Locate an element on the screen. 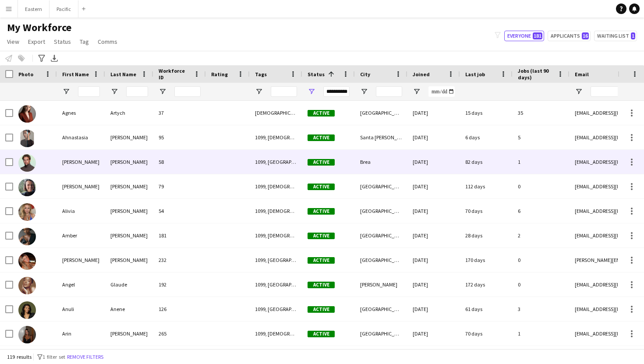 The height and width of the screenshot is (364, 644). img: Ahnastasia Carlyle is located at coordinates (27, 138).